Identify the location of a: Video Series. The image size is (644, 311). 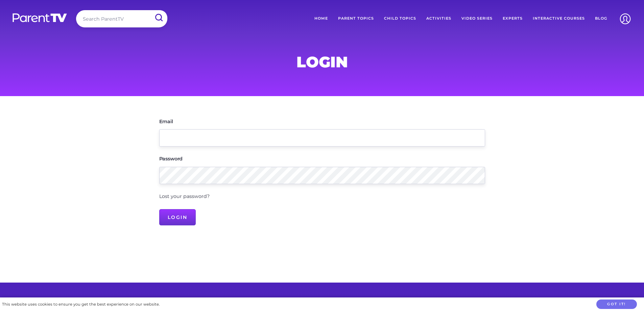
(477, 19).